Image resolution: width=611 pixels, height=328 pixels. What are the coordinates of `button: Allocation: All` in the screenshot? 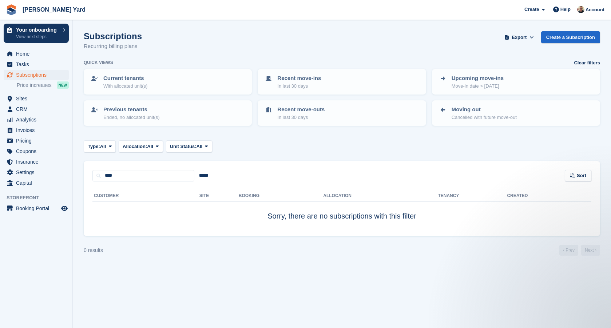 It's located at (141, 146).